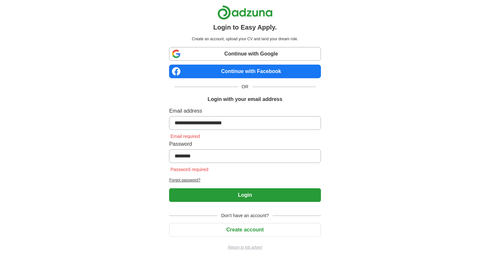  What do you see at coordinates (244, 230) in the screenshot?
I see `button: Create account` at bounding box center [244, 230].